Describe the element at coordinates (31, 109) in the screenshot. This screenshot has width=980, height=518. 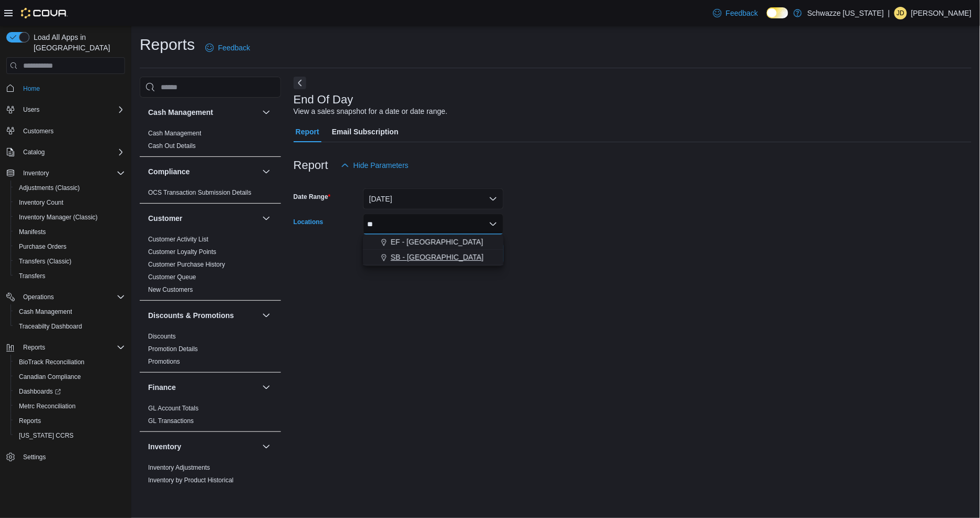
I see `button: Users` at that location.